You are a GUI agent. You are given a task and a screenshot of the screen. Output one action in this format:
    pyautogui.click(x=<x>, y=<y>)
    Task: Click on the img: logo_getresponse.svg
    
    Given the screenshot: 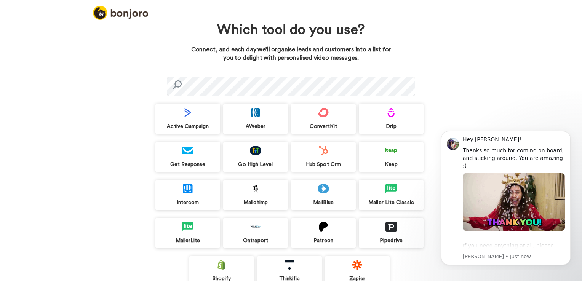 What is the action you would take?
    pyautogui.click(x=188, y=150)
    